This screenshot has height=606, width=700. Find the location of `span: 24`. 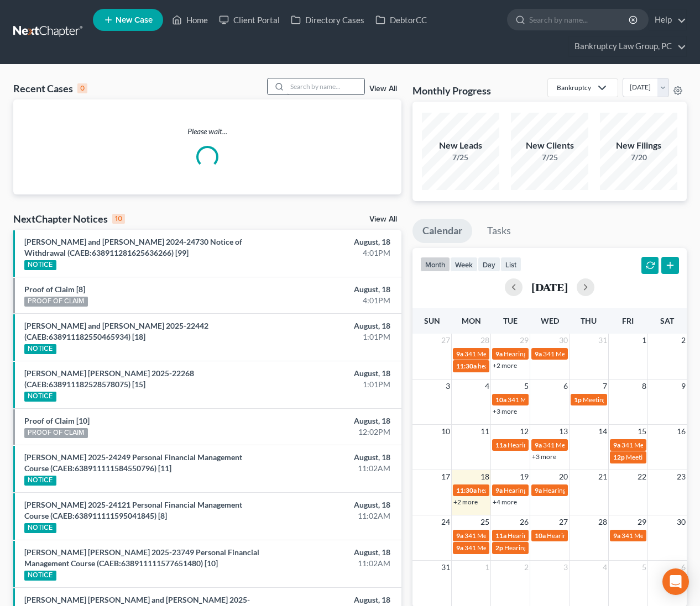

span: 24 is located at coordinates (445, 522).